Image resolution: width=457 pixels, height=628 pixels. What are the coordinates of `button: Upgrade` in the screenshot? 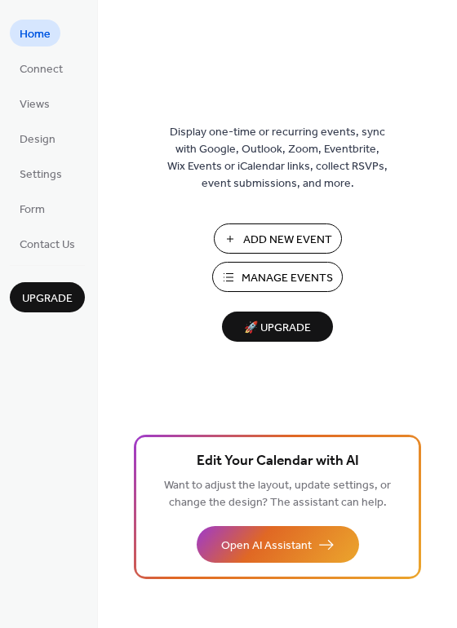 It's located at (47, 297).